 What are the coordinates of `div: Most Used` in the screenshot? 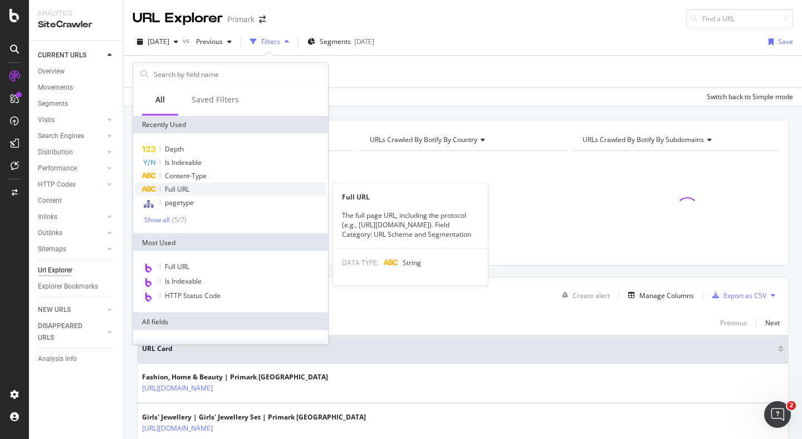 It's located at (231, 242).